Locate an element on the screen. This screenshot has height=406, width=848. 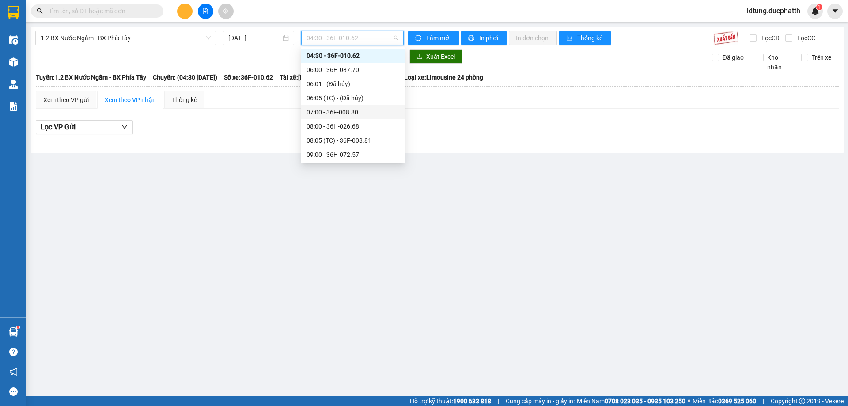
div: 09:00 - 36H-072.57 is located at coordinates (353, 155).